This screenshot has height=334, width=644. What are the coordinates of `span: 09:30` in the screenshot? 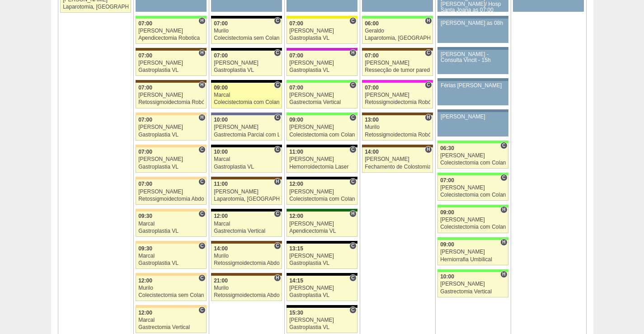 It's located at (145, 249).